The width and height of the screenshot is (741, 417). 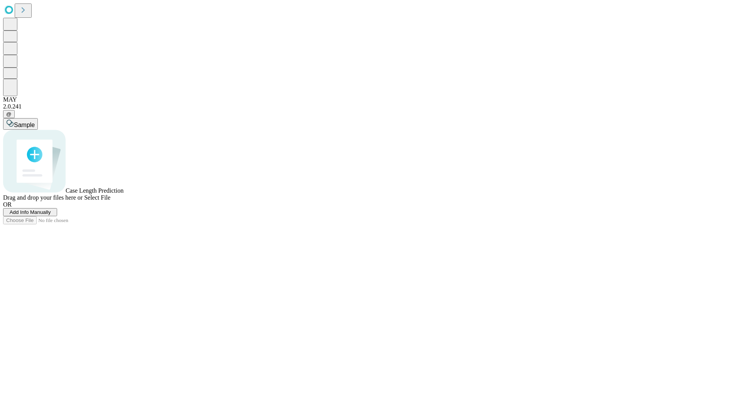 What do you see at coordinates (30, 212) in the screenshot?
I see `span: Add Info Manually` at bounding box center [30, 212].